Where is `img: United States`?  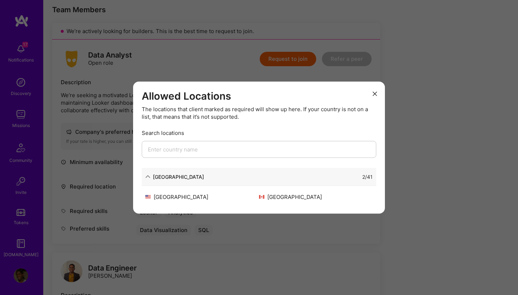
img: United States is located at coordinates (148, 197).